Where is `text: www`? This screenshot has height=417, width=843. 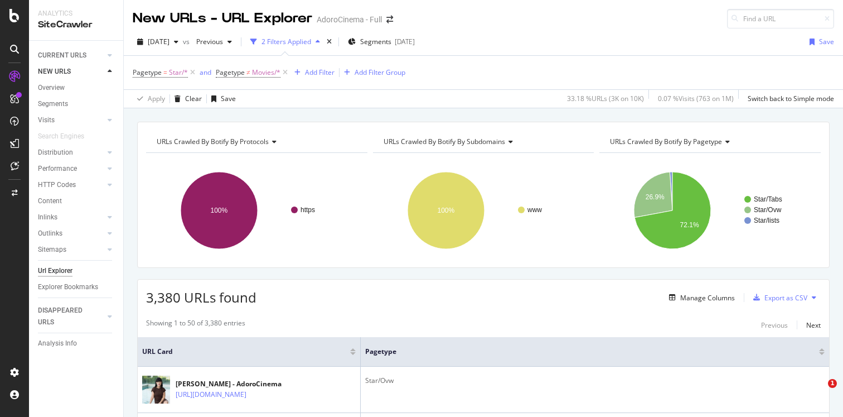
text: www is located at coordinates (534, 210).